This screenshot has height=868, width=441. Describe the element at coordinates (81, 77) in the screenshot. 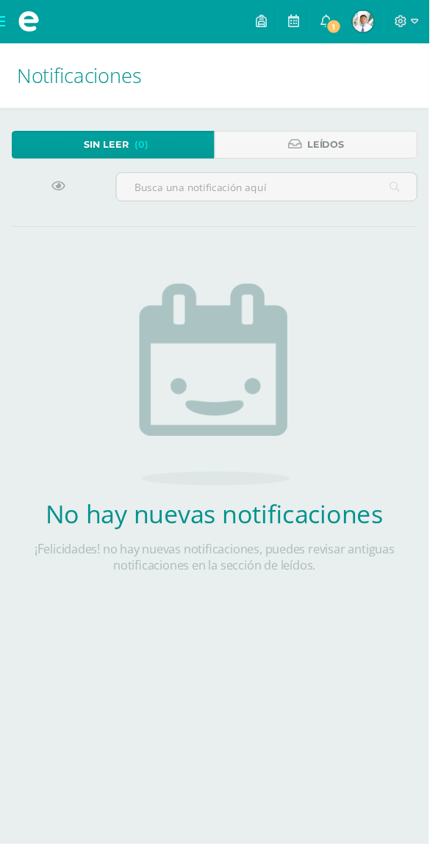

I see `span: Notificaciones` at that location.